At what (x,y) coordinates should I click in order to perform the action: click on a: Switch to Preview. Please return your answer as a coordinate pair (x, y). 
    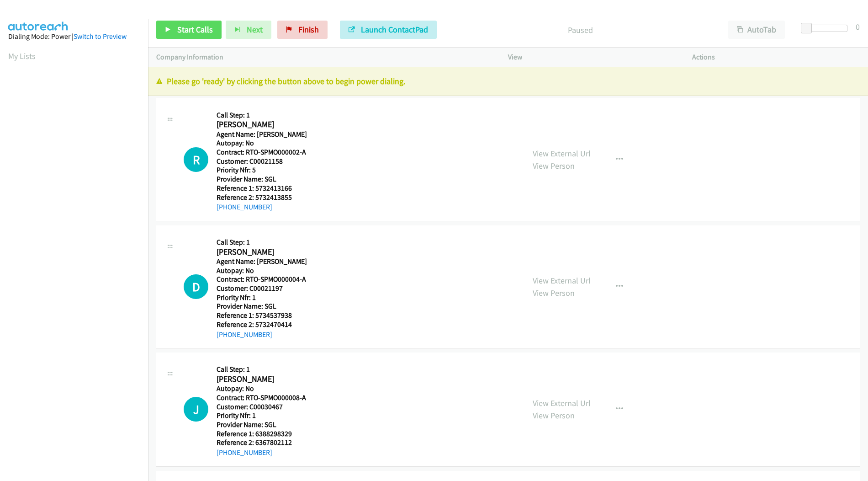
    Looking at the image, I should click on (100, 36).